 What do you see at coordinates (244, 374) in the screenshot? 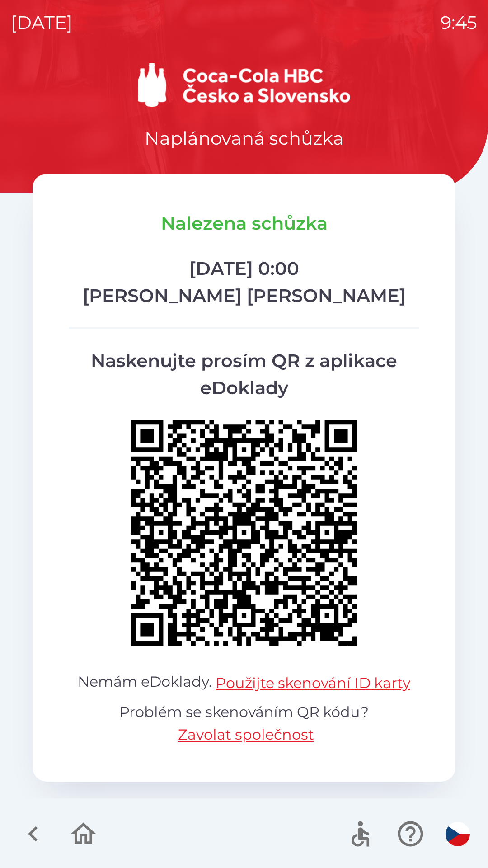
I see `p: Naskenujte prosím QR z aplikace eDoklady` at bounding box center [244, 374].